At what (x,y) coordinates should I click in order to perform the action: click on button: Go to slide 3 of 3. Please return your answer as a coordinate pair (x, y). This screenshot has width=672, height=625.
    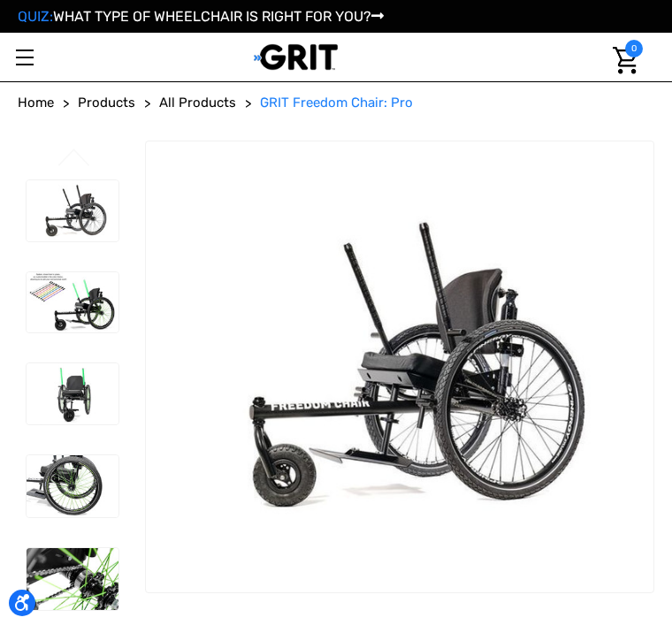
    Looking at the image, I should click on (74, 159).